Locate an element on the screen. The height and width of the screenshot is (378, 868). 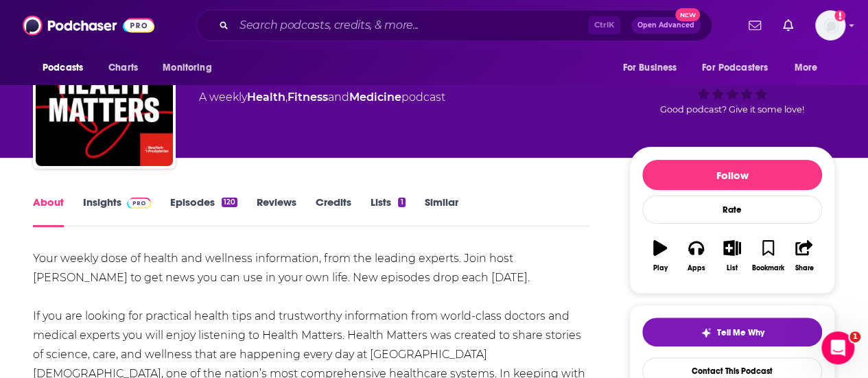
span: Charts is located at coordinates (123, 68).